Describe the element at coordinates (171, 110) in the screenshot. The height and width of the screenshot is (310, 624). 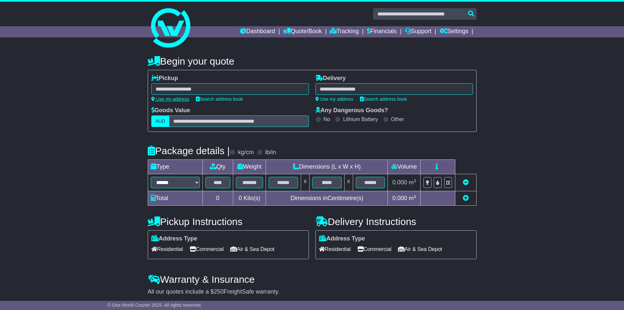
I see `label: Goods Value` at that location.